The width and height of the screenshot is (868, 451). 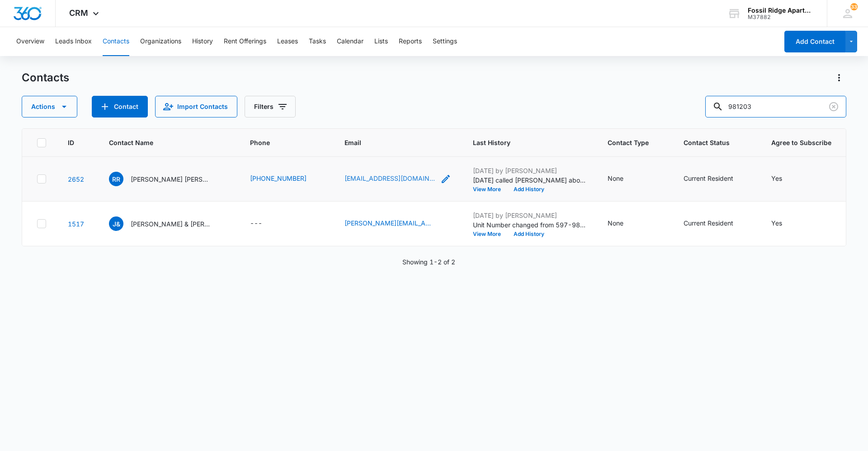 I want to click on button: Leases, so click(x=288, y=42).